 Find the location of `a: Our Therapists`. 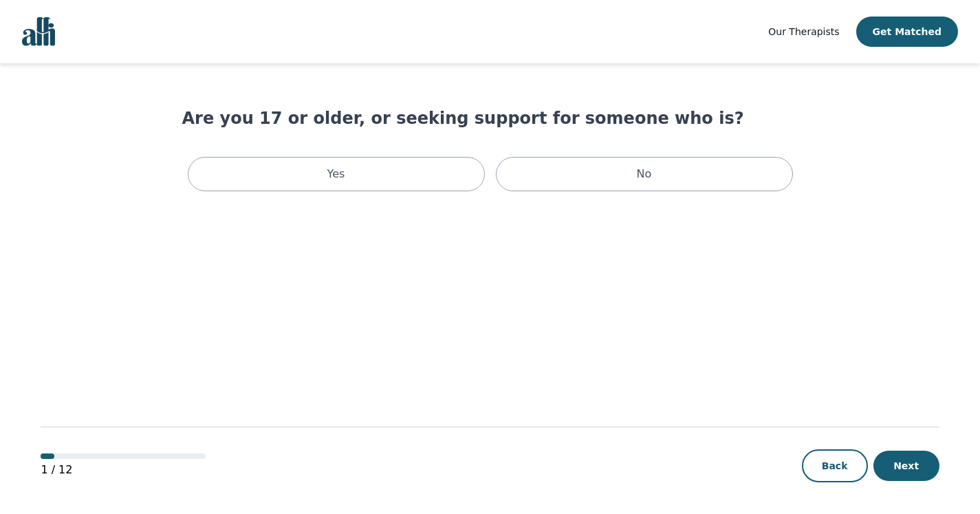

a: Our Therapists is located at coordinates (804, 32).